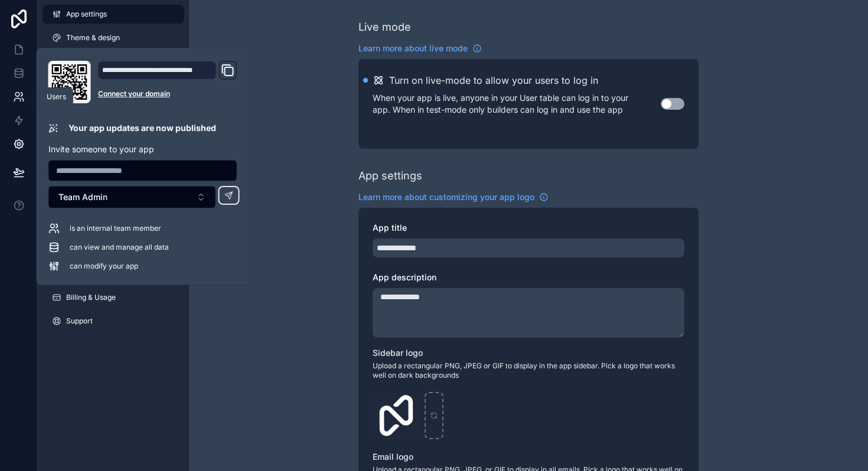 Image resolution: width=868 pixels, height=471 pixels. Describe the element at coordinates (529, 371) in the screenshot. I see `span: Upload a rectangular PNG, JPEG or GIF to display in the app sidebar. Pick a logo that works well ...` at that location.